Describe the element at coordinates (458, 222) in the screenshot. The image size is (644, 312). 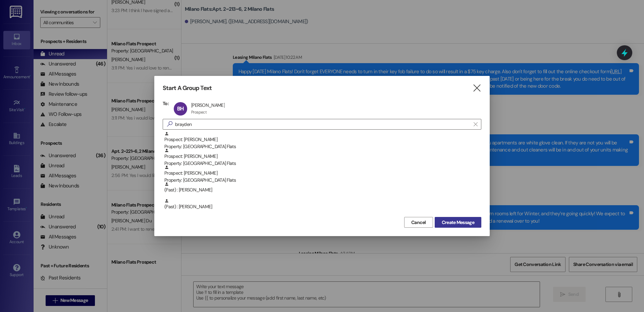
I see `button: Create Message` at that location.